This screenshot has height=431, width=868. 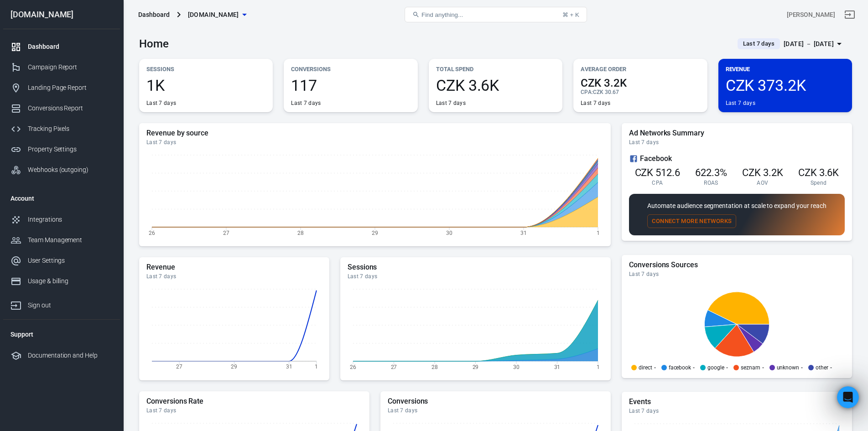 What do you see at coordinates (736, 133) in the screenshot?
I see `h5: Ad Networks Summary` at bounding box center [736, 133].